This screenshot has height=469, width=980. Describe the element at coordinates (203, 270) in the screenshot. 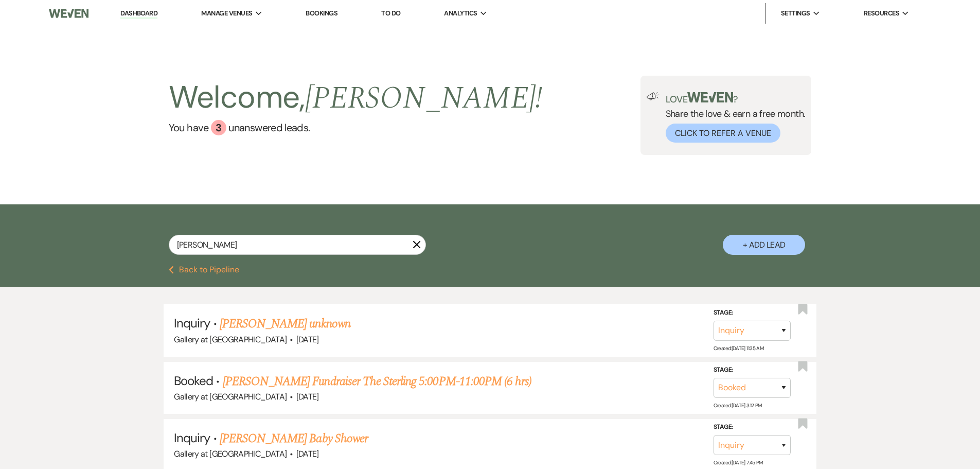

I see `button: Back to Pipeline` at that location.